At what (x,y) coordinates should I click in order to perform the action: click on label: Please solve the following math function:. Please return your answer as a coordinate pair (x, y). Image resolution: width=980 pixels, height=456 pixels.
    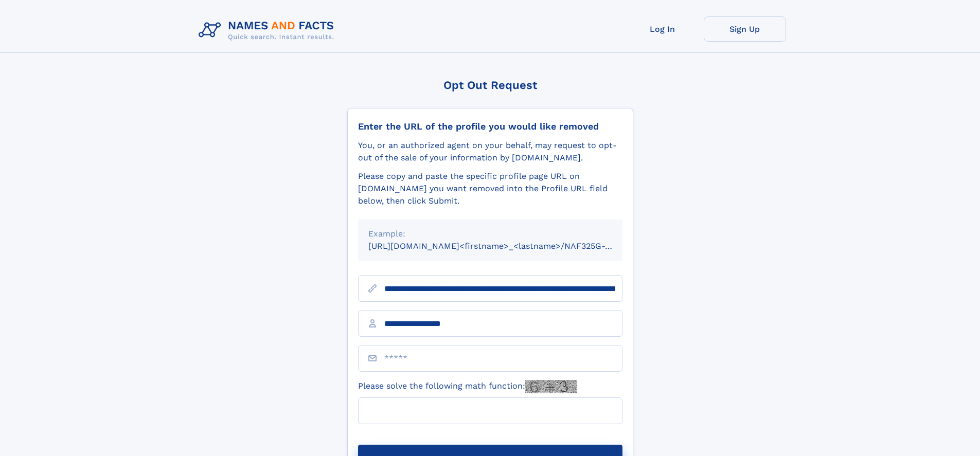
    Looking at the image, I should click on (467, 386).